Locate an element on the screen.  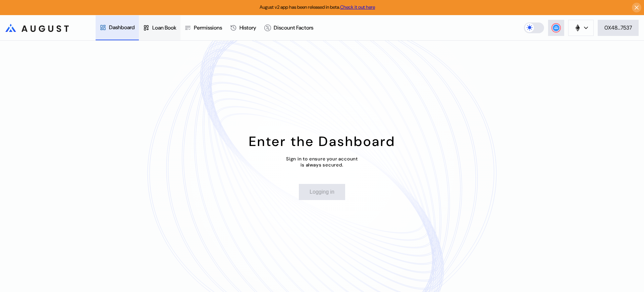
div: Permissions is located at coordinates (208, 28).